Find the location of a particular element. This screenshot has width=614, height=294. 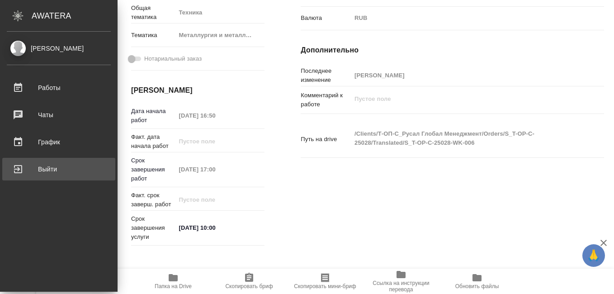

span: Скопировать бриф is located at coordinates (249, 286).